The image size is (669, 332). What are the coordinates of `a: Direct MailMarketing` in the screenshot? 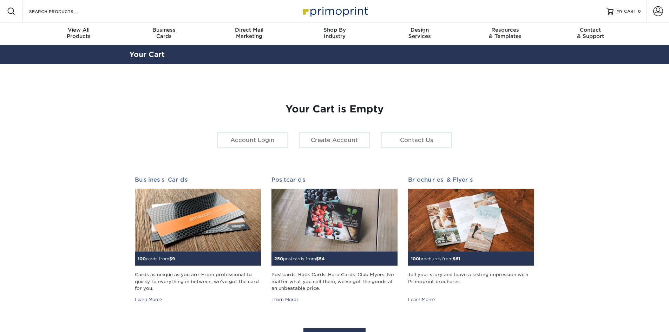 It's located at (249, 34).